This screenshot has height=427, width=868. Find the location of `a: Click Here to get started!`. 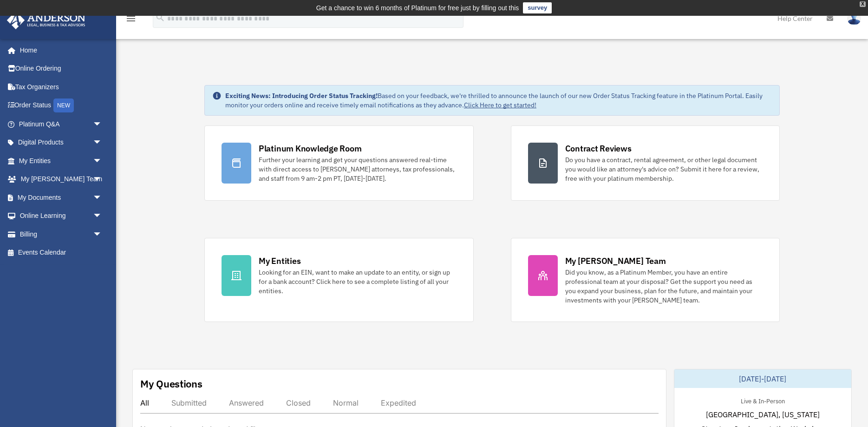

a: Click Here to get started! is located at coordinates (500, 105).